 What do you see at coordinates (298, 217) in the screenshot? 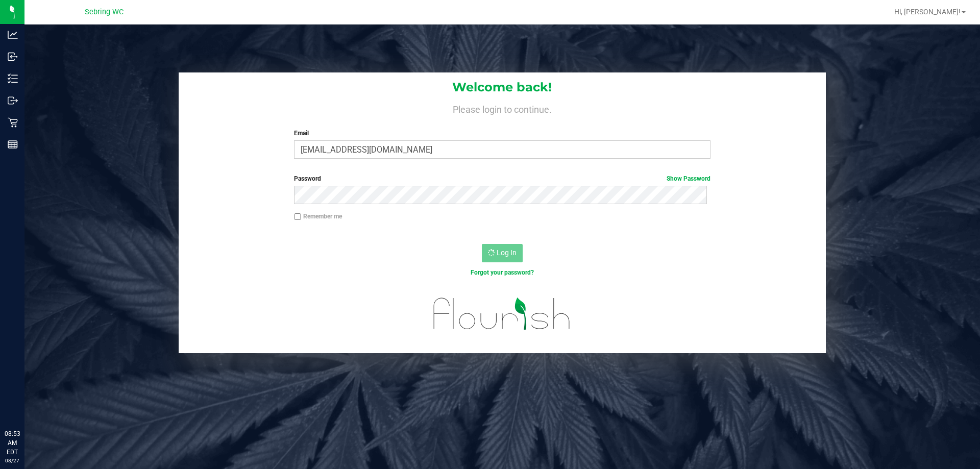
I see `input: Remember me` at bounding box center [298, 217].